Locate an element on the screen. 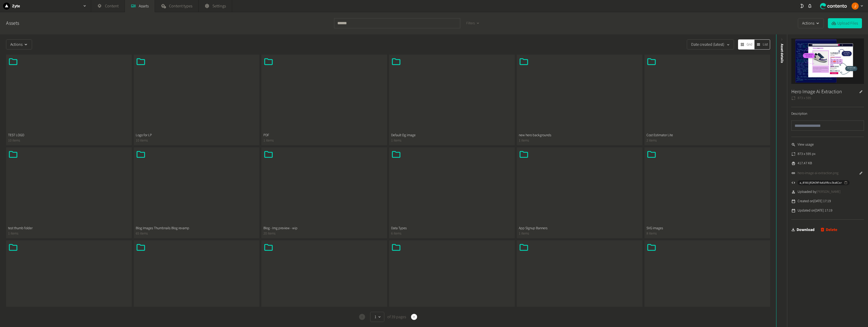 This screenshot has height=327, width=868. button: test thumb folder1 items is located at coordinates (69, 192).